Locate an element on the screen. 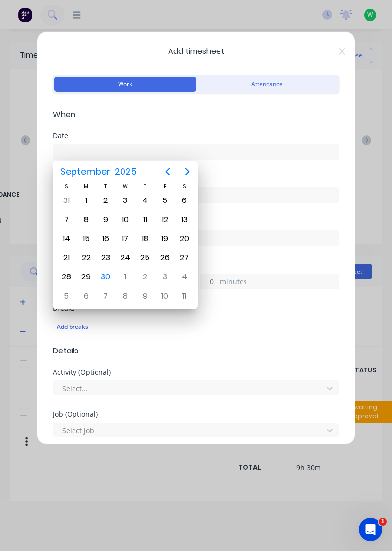 This screenshot has width=392, height=551. div: Saturday, October 11, 2025 is located at coordinates (184, 296).